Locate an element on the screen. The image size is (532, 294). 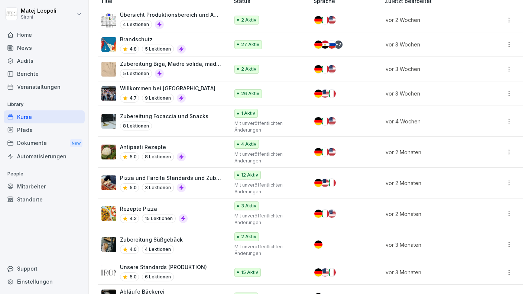
div: Automatisierungen is located at coordinates (44, 156).